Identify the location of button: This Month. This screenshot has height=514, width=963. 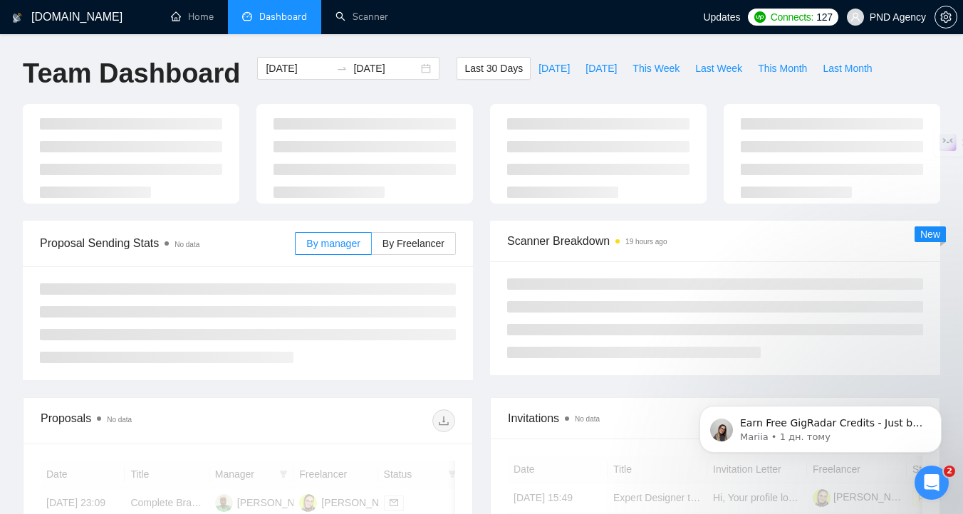
(782, 68).